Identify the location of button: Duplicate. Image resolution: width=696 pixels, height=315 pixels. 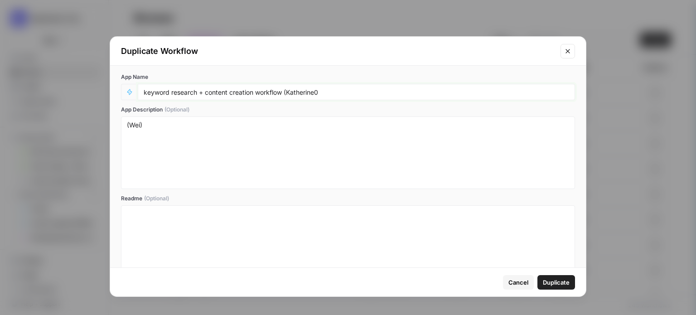
(556, 282).